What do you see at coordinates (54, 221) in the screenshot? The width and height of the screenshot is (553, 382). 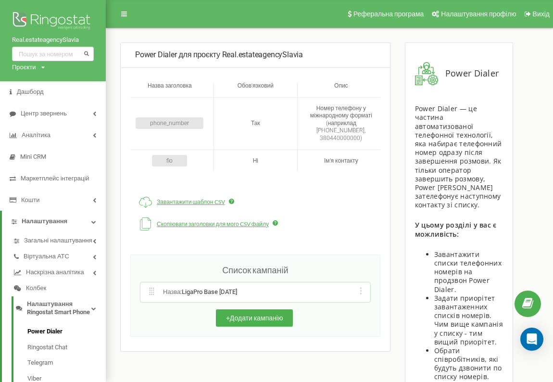 I see `a: Налаштування` at bounding box center [54, 221].